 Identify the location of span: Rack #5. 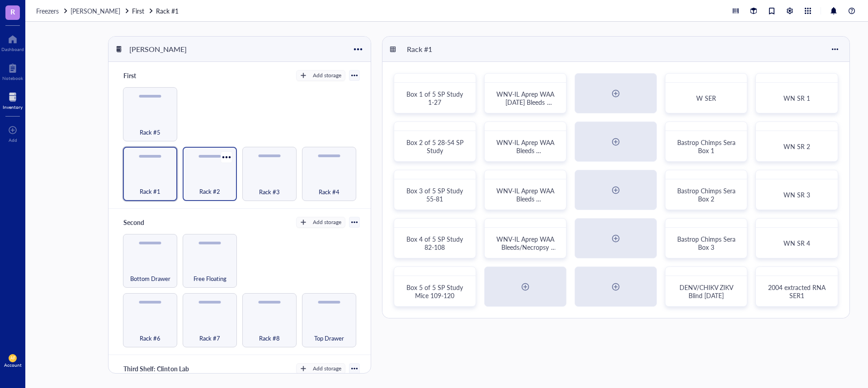
(150, 132).